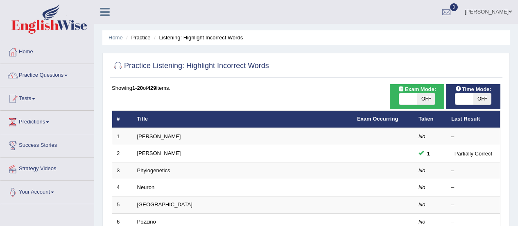 The width and height of the screenshot is (518, 226). Describe the element at coordinates (377, 118) in the screenshot. I see `a: Exam Occurring` at that location.